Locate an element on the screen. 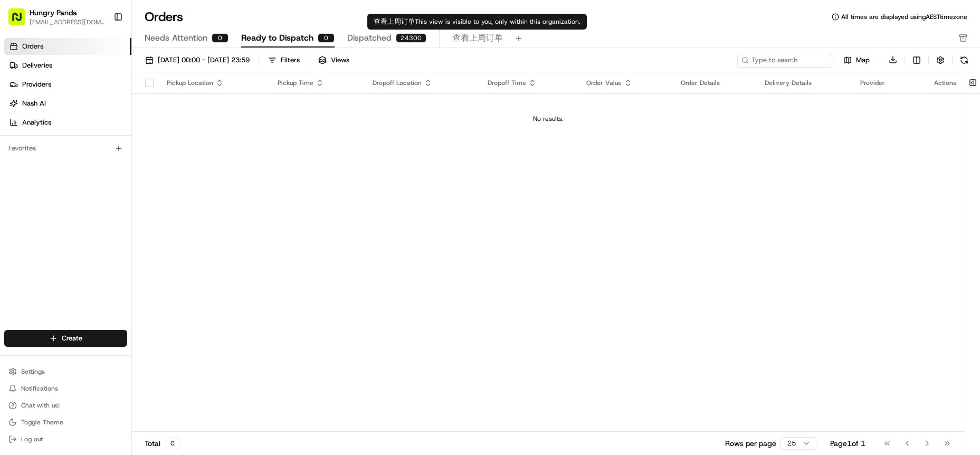  a: Deliveries is located at coordinates (68, 65).